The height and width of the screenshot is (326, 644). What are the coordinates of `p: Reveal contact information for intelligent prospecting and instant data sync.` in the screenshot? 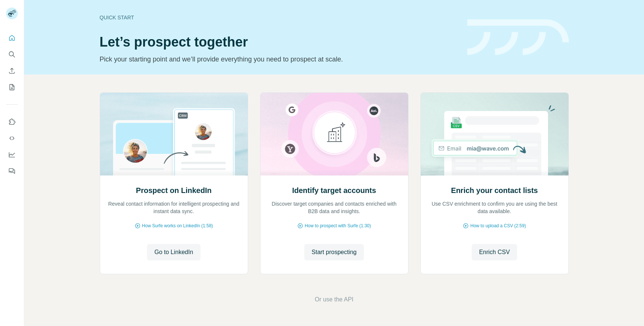 It's located at (174, 207).